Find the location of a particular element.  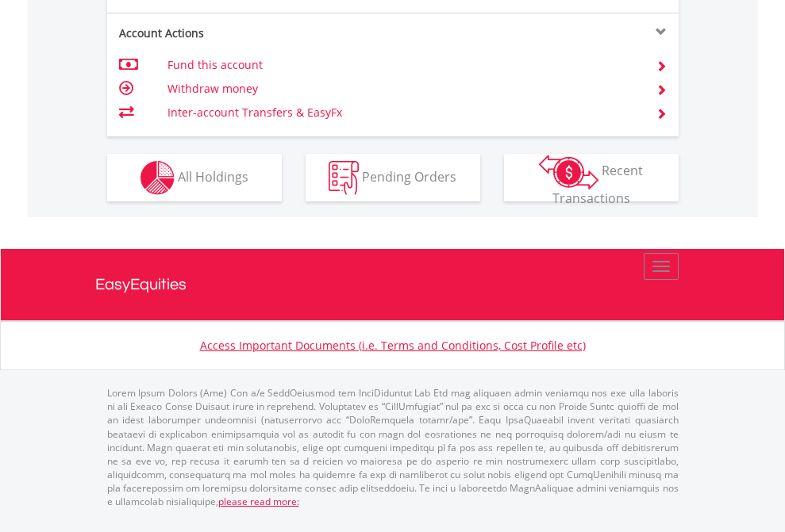

span: All Holdings is located at coordinates (213, 176).